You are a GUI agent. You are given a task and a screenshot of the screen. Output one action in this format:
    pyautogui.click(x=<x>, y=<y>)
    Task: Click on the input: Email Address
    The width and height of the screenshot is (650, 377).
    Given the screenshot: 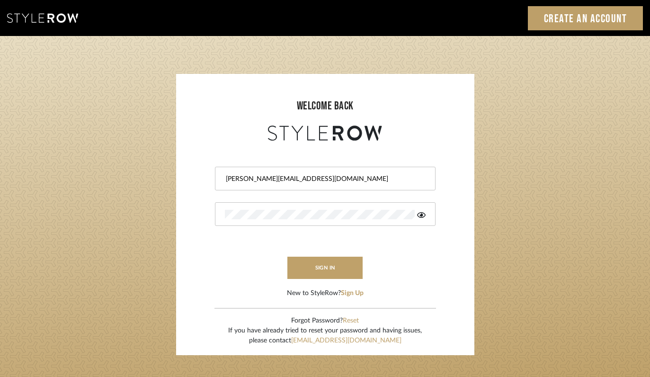 What is the action you would take?
    pyautogui.click(x=324, y=179)
    